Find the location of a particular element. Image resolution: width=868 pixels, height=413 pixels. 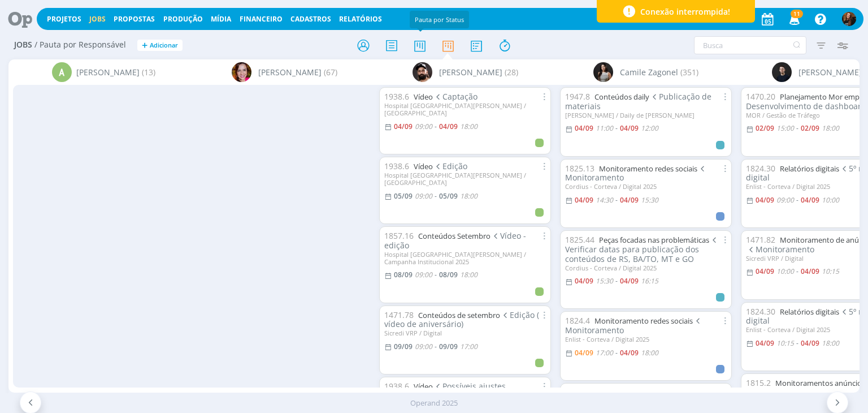

img: T is located at coordinates (849, 19).